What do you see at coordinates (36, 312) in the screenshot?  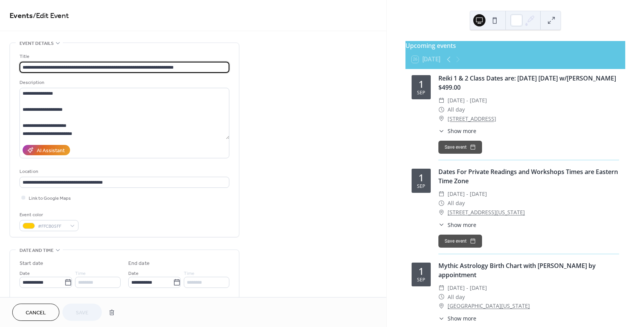 I see `a: Cancel` at bounding box center [36, 312].